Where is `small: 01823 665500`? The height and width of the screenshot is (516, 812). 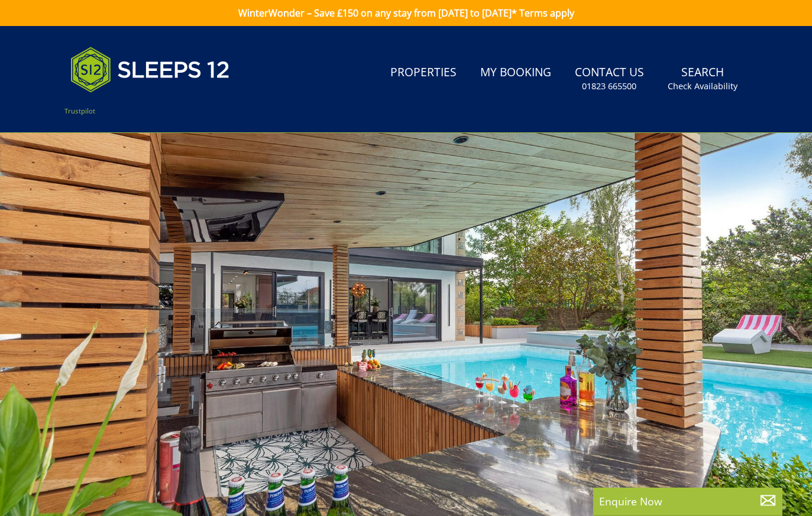
small: 01823 665500 is located at coordinates (609, 87).